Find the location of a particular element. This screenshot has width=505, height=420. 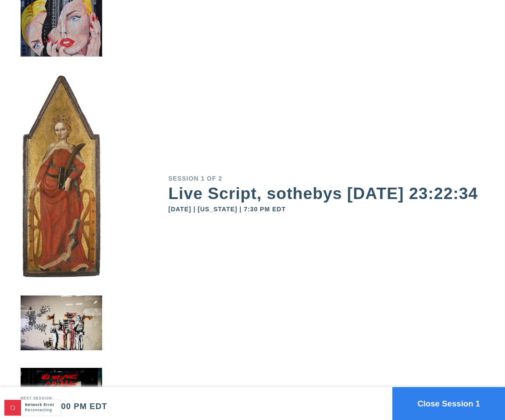

div: Session 1 of 2 is located at coordinates (326, 178).